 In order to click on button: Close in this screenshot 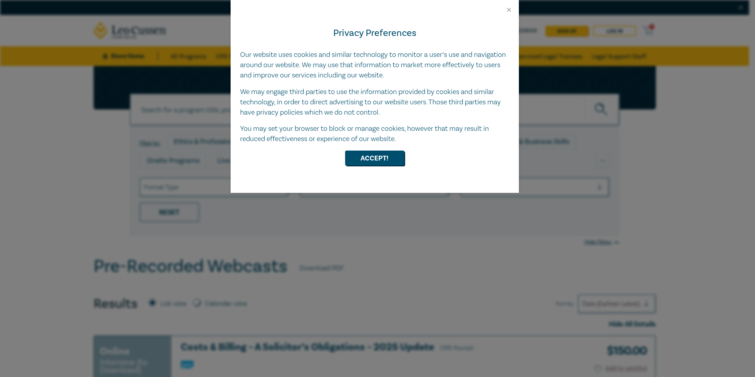, I will do `click(509, 10)`.